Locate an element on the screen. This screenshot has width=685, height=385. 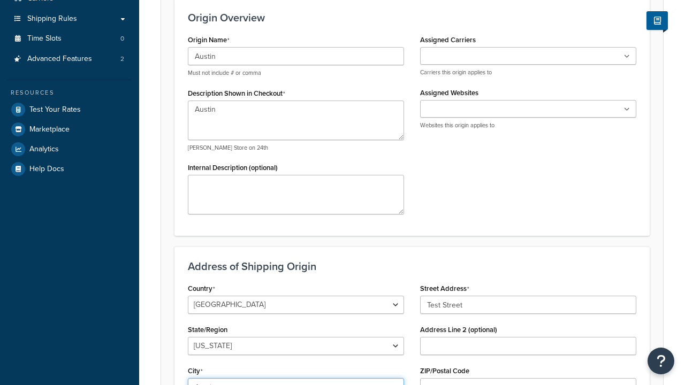
span: 2 is located at coordinates (122, 59).